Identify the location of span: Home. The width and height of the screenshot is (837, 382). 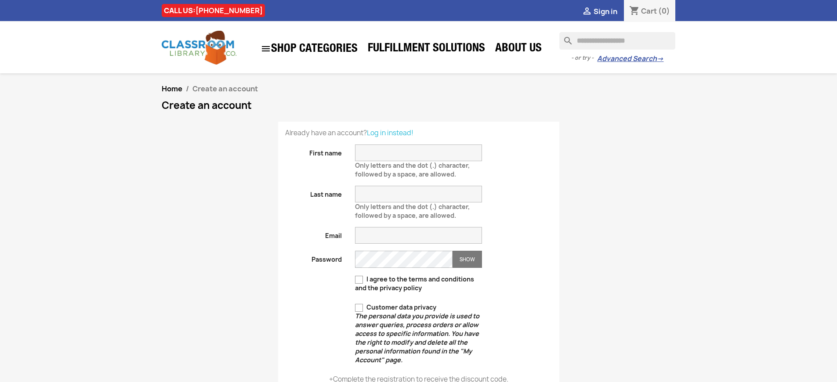
(172, 89).